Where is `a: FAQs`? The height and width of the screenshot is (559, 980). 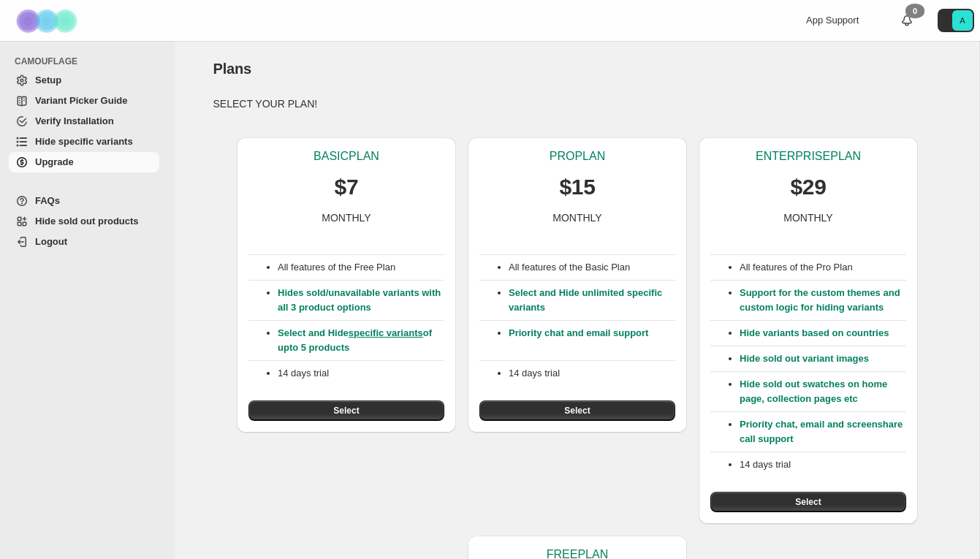
a: FAQs is located at coordinates (84, 201).